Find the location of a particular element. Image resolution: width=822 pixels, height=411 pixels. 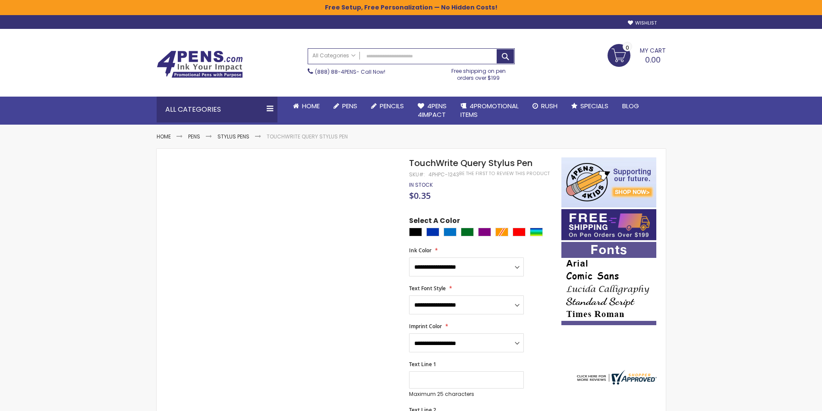

a: Rush is located at coordinates (545, 106).